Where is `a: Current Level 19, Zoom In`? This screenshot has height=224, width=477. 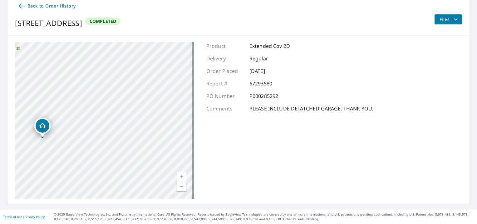 a: Current Level 19, Zoom In is located at coordinates (182, 177).